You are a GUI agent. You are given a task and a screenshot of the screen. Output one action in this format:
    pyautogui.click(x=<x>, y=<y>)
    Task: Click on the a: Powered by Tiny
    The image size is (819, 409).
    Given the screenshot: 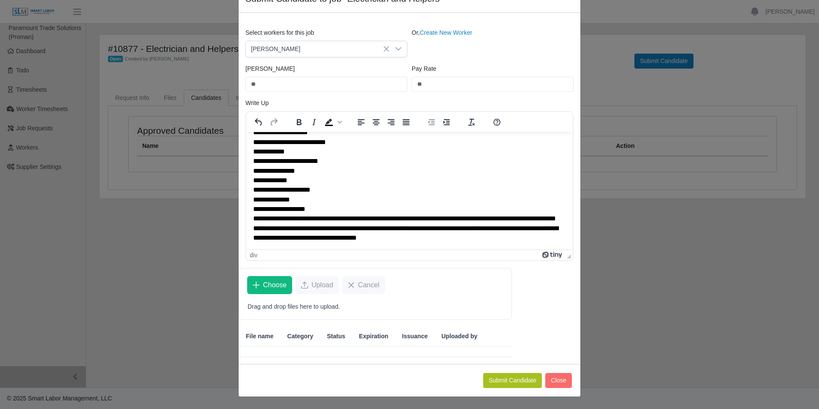 What is the action you would take?
    pyautogui.click(x=553, y=255)
    